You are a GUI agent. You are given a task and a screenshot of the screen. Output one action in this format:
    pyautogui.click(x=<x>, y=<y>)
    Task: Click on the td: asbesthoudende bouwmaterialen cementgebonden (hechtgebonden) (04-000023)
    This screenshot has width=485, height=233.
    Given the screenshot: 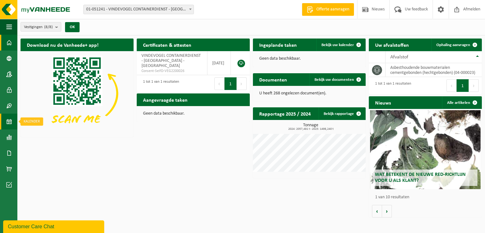 What is the action you would take?
    pyautogui.click(x=434, y=70)
    